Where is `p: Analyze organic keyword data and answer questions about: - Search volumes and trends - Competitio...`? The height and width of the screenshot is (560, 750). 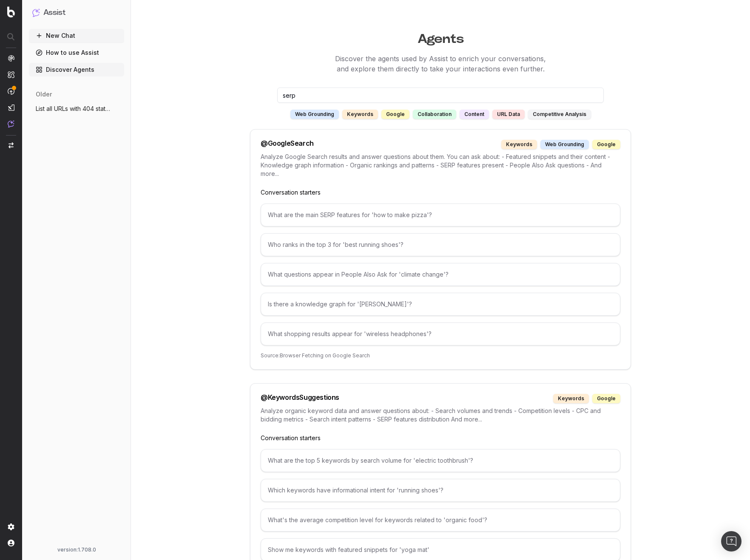
p: Analyze organic keyword data and answer questions about: - Search volumes and trends - Competitio... is located at coordinates (440, 415).